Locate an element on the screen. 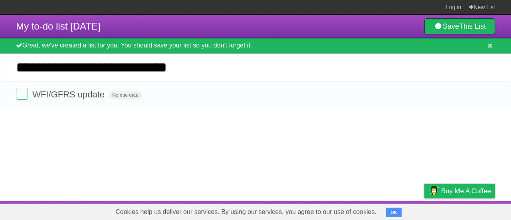 The width and height of the screenshot is (511, 220). button: OK is located at coordinates (394, 213).